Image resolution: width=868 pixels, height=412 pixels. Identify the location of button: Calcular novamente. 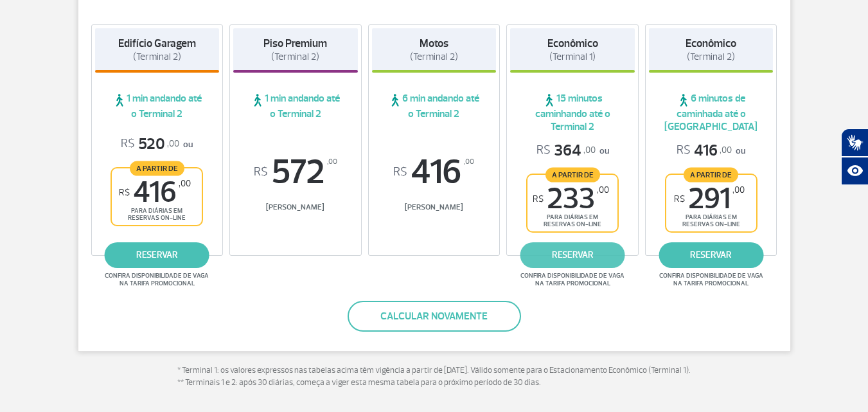
(434, 317).